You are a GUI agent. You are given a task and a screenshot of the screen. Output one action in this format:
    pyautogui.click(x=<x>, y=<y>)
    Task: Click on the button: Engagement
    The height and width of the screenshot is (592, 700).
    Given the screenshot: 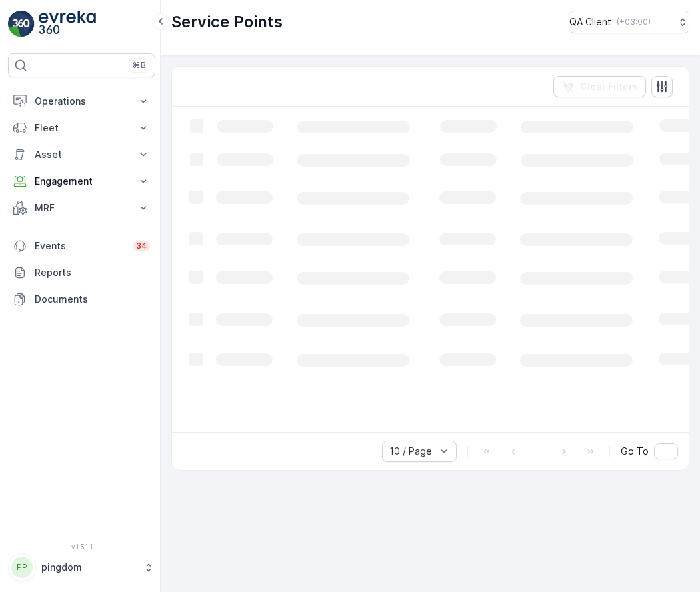 What is the action you would take?
    pyautogui.click(x=81, y=181)
    